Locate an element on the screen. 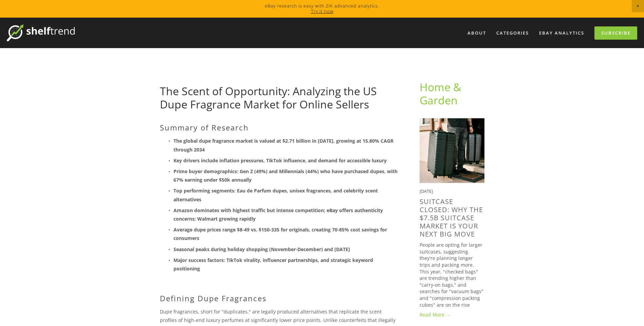 The height and width of the screenshot is (326, 644). strong: Prime buyer demographics: Gen Z (49%) and Millennials (44%) who have purchased dupes, with 67% ea... is located at coordinates (286, 176).